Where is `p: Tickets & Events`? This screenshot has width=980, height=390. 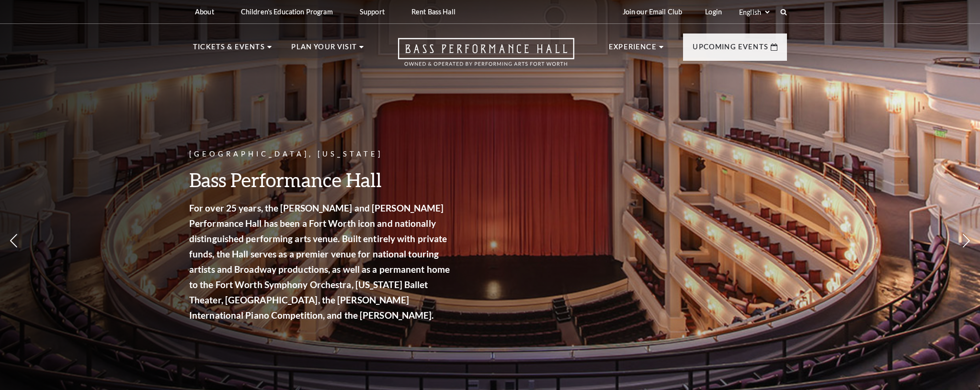 p: Tickets & Events is located at coordinates (229, 50).